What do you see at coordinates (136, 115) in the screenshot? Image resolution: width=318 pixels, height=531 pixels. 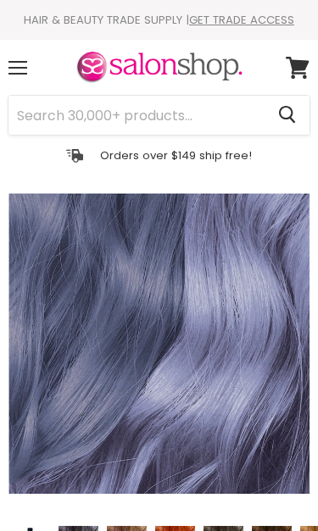 I see `input: Search` at bounding box center [136, 115].